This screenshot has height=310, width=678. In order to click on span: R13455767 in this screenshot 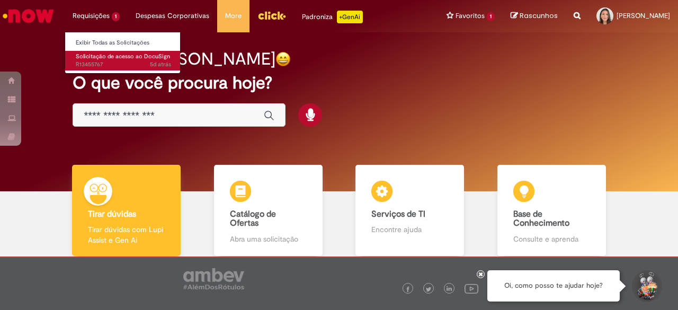, I will do `click(124, 65)`.